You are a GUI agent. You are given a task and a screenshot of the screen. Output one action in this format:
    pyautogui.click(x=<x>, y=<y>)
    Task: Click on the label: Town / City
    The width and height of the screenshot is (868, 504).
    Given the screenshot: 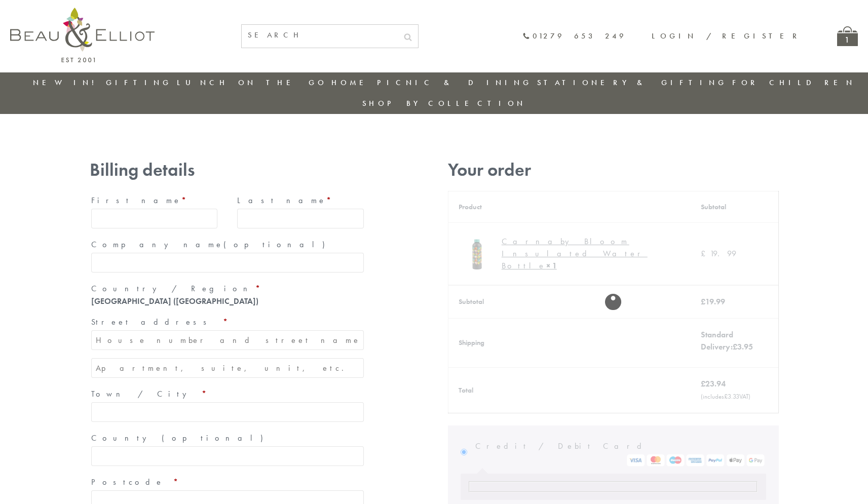 What is the action you would take?
    pyautogui.click(x=228, y=394)
    